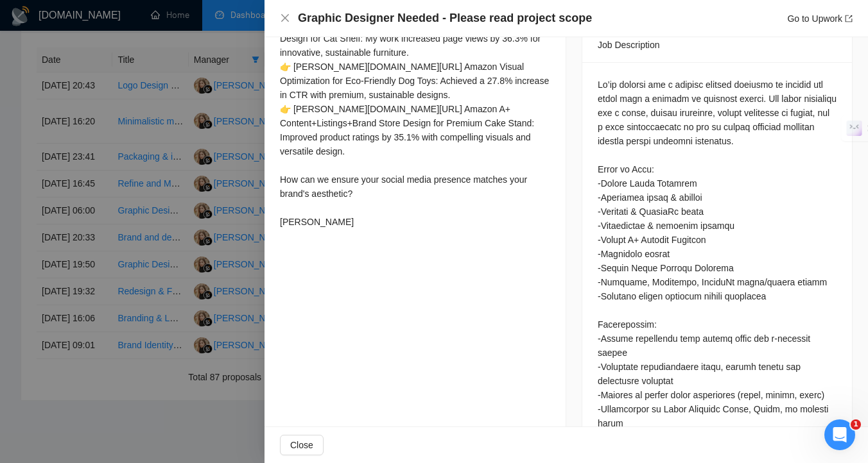  What do you see at coordinates (285, 18) in the screenshot?
I see `span: close` at bounding box center [285, 18].